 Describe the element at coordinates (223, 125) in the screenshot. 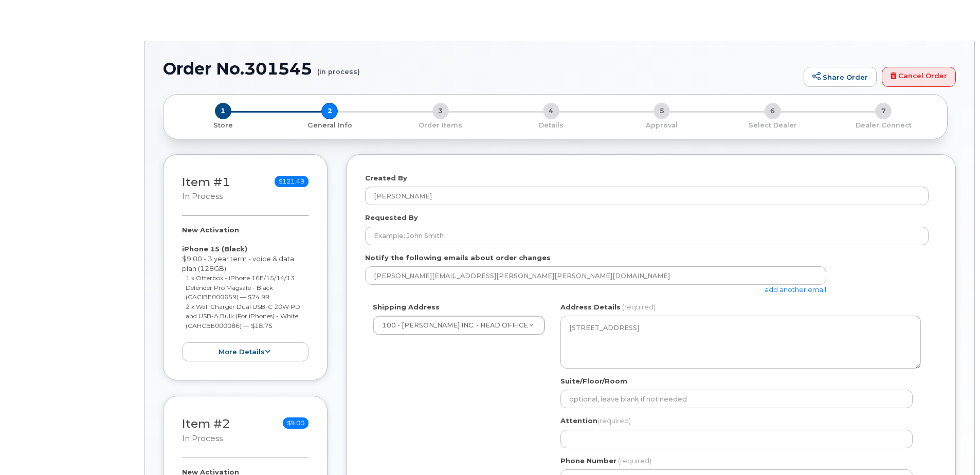

I see `a: 1 Store` at that location.